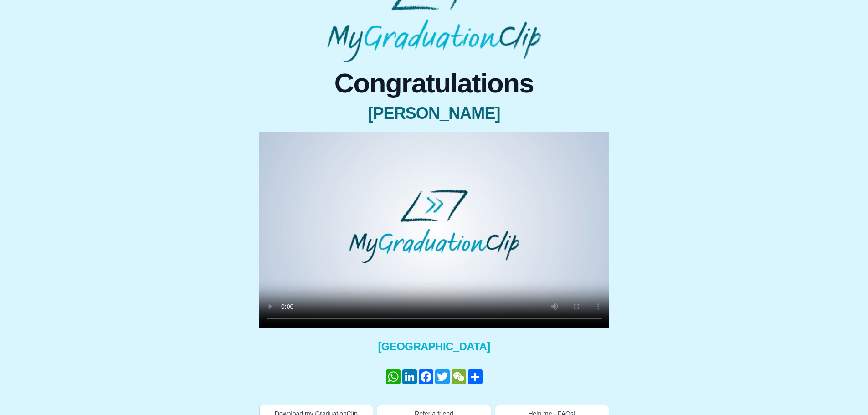 This screenshot has height=415, width=868. Describe the element at coordinates (443, 376) in the screenshot. I see `a: Twitter` at that location.